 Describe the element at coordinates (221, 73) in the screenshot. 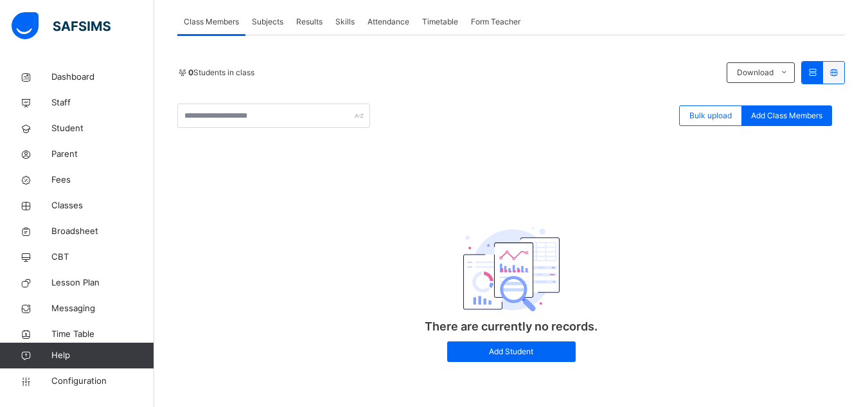

I see `span: Students in class` at that location.